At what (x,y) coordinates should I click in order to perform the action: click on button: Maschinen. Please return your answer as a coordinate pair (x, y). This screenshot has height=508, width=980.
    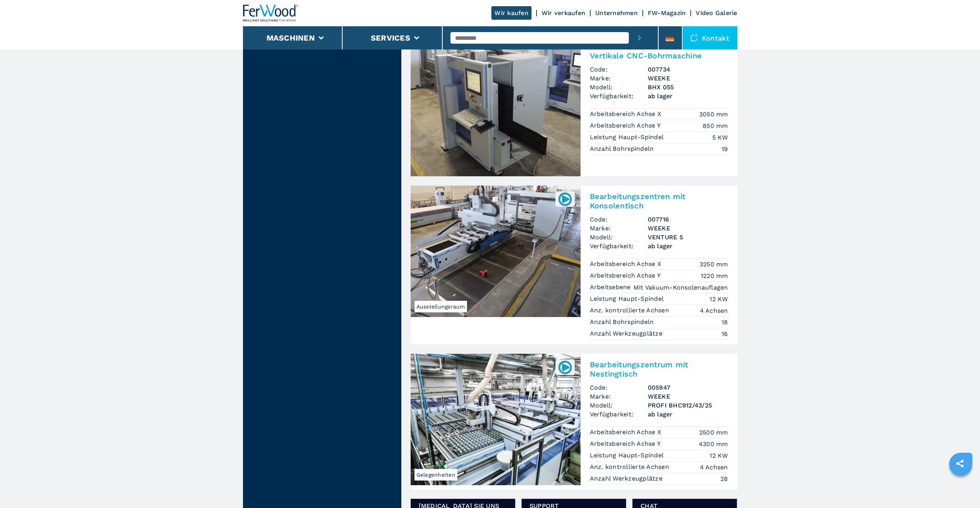
    Looking at the image, I should click on (290, 38).